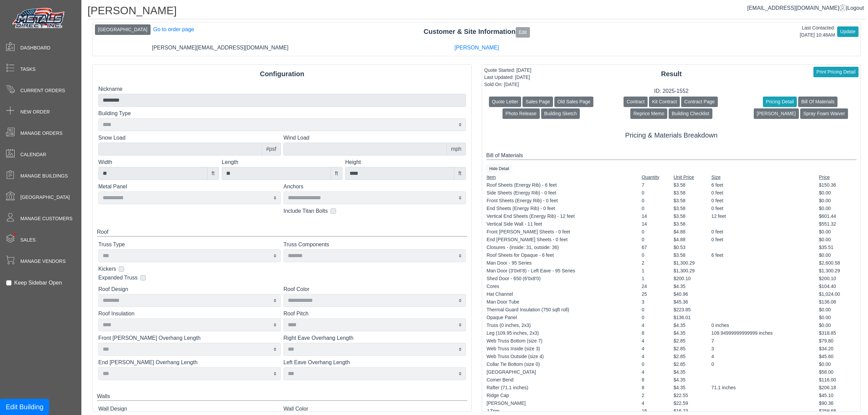 This screenshot has height=415, width=868. Describe the element at coordinates (692, 232) in the screenshot. I see `td: $4.88` at that location.